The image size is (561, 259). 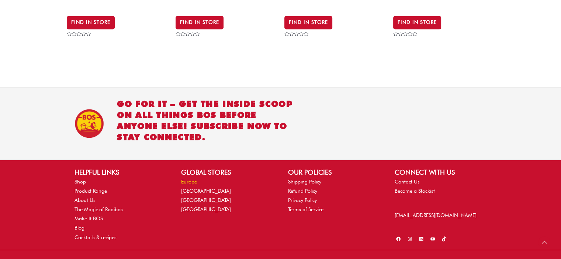 I want to click on a: Shipping Policy, so click(x=305, y=182).